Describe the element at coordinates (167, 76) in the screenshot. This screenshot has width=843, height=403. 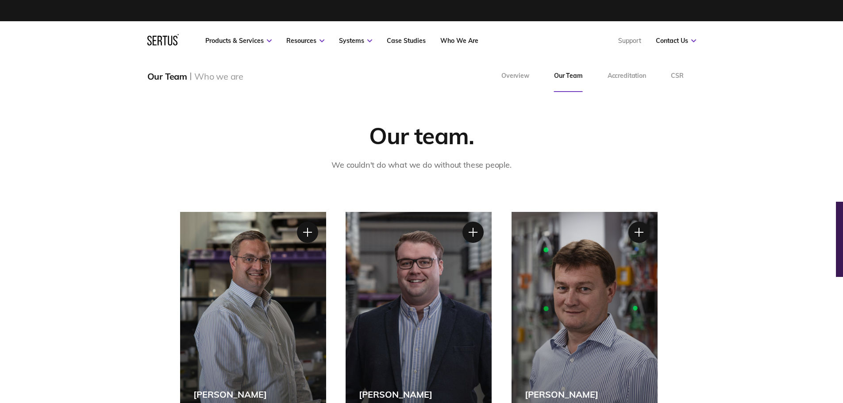
I see `div: Our Team` at that location.